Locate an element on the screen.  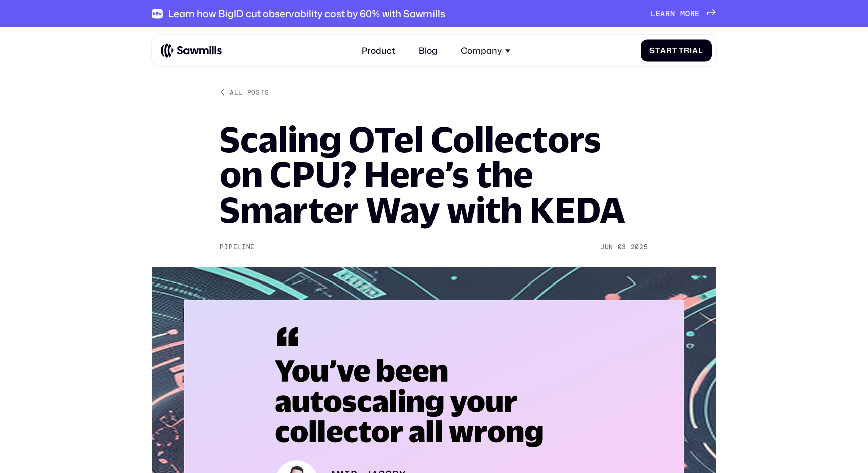
div: All posts is located at coordinates (249, 92).